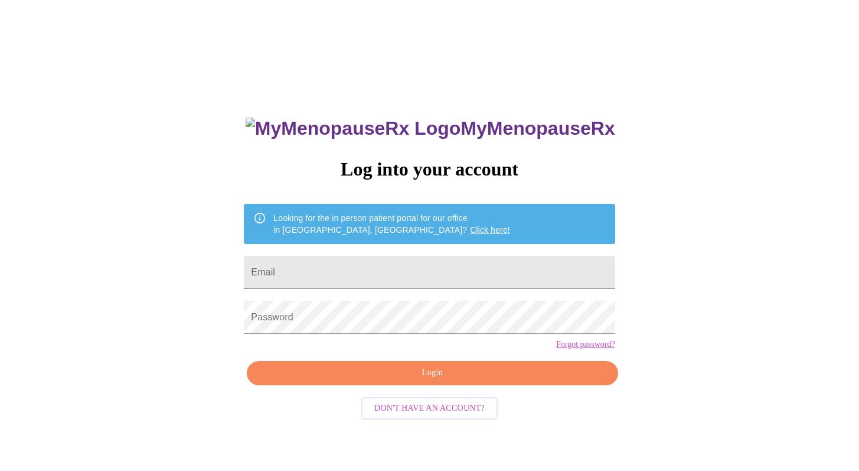 The width and height of the screenshot is (859, 471). I want to click on span: Don't have an account?, so click(429, 408).